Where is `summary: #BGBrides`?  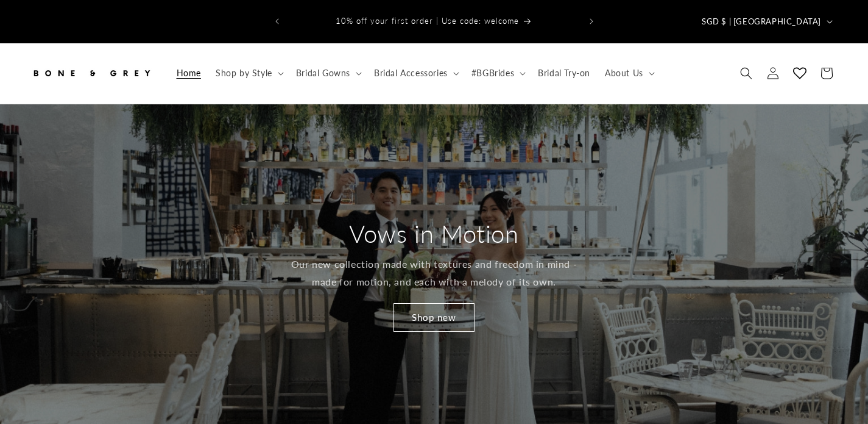 summary: #BGBrides is located at coordinates (497, 73).